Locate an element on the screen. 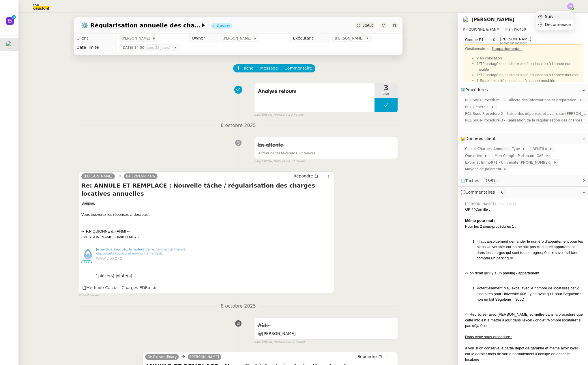 Image resolution: width=588 pixels, height=365 pixels. div: Plantez des arbres gratuitement avec Refoorest : is located at coordinates (206, 271).